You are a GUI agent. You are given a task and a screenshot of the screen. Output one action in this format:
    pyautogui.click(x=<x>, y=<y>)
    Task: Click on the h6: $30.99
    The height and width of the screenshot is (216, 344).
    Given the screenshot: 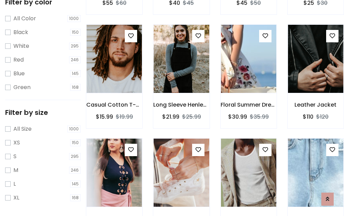 What is the action you would take?
    pyautogui.click(x=238, y=117)
    